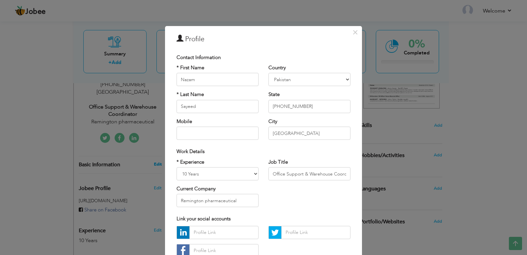 The image size is (527, 255). I want to click on label: State, so click(274, 94).